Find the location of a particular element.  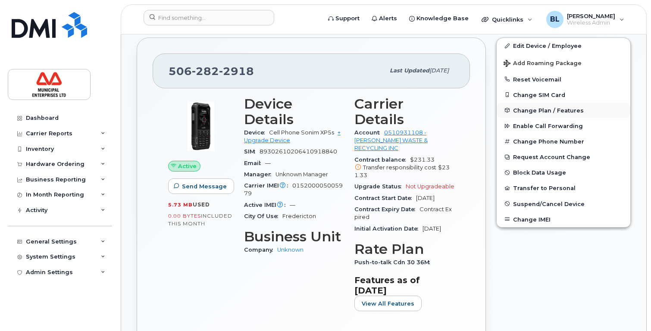

span: Initial Activation Date is located at coordinates (388, 228).